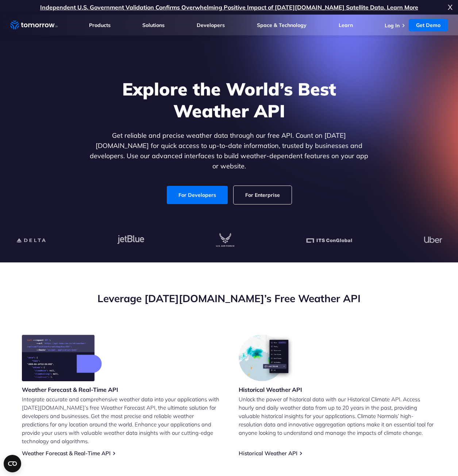  Describe the element at coordinates (153, 25) in the screenshot. I see `a: Solutions` at that location.